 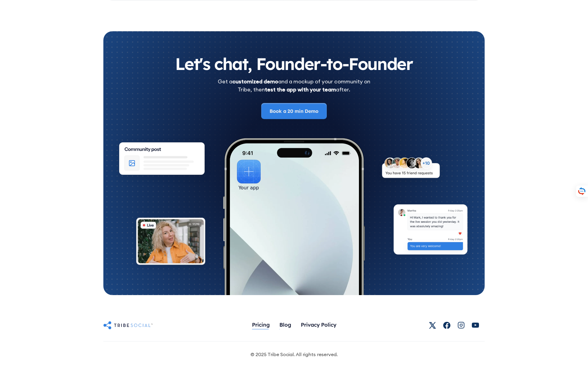 What do you see at coordinates (131, 325) in the screenshot?
I see `a: Untitled UI logotext` at bounding box center [131, 325].